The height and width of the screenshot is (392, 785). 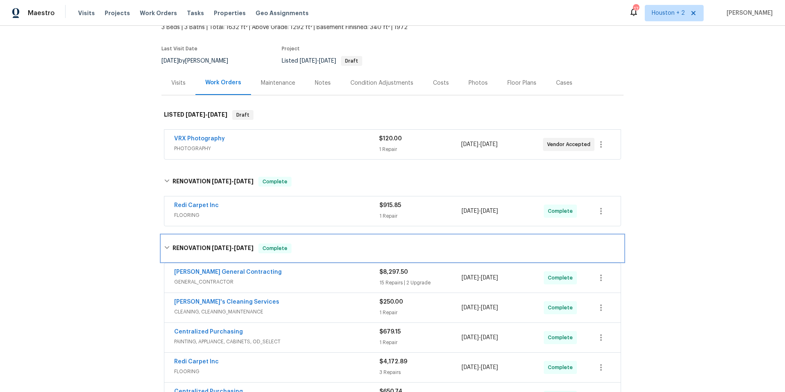 I want to click on span: Projects, so click(x=117, y=13).